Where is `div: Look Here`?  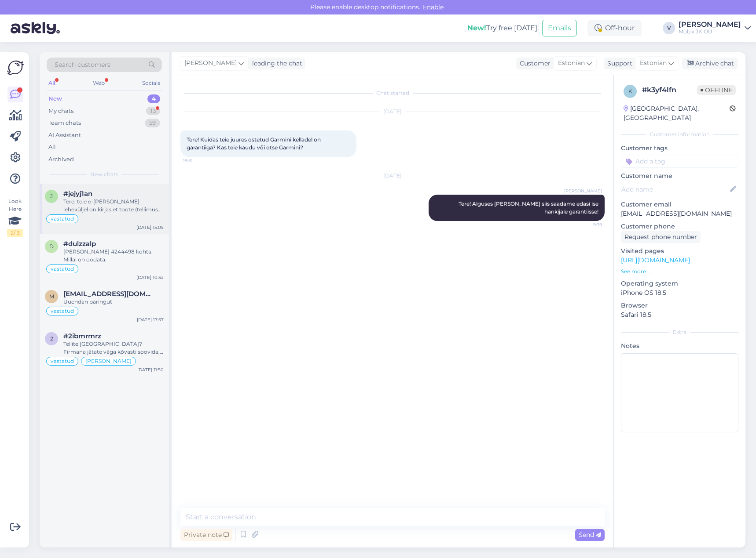 div: Look Here is located at coordinates (15, 217).